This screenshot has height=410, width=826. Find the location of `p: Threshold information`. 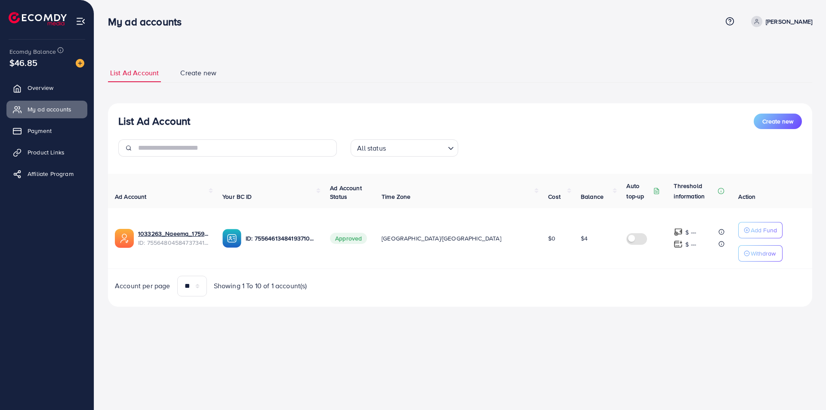

p: Threshold information is located at coordinates (695, 191).